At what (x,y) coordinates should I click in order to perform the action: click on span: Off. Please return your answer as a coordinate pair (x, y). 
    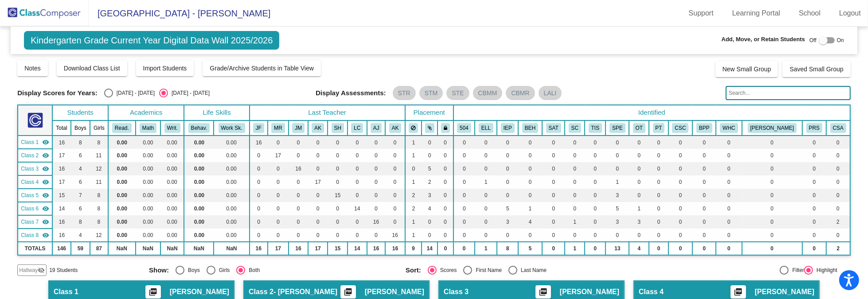
    Looking at the image, I should click on (813, 40).